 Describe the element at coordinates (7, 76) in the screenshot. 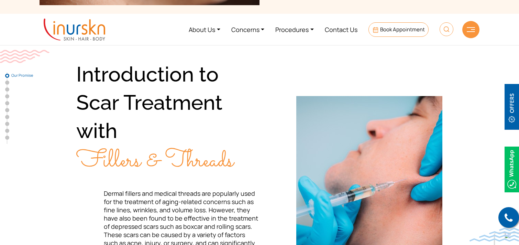

I see `a: Our Promise` at that location.